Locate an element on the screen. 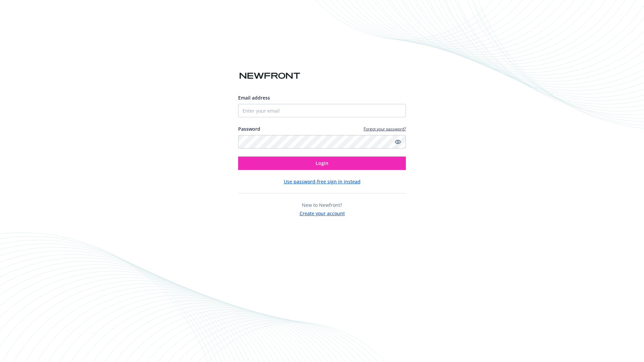 The image size is (644, 362). a: Show password is located at coordinates (398, 142).